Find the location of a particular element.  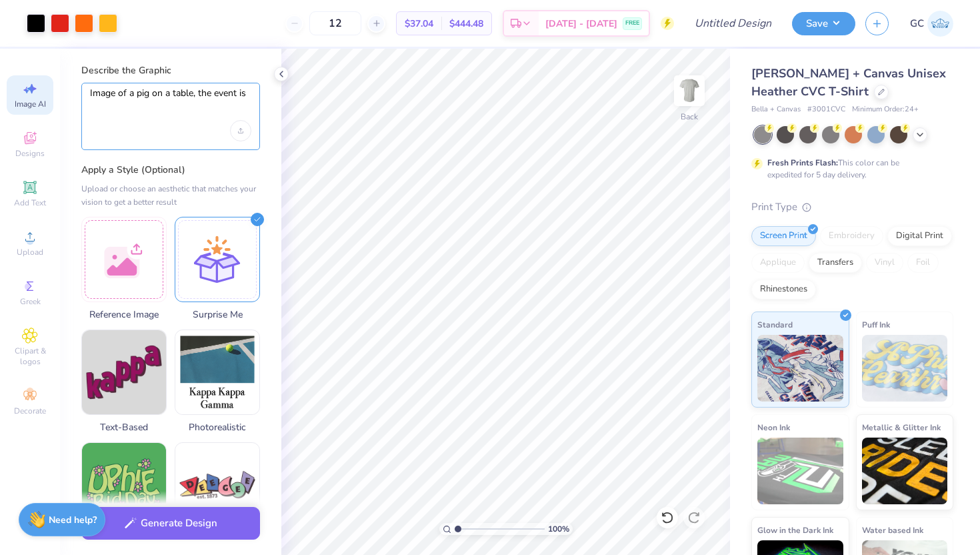

span: 100 % is located at coordinates (559, 529).